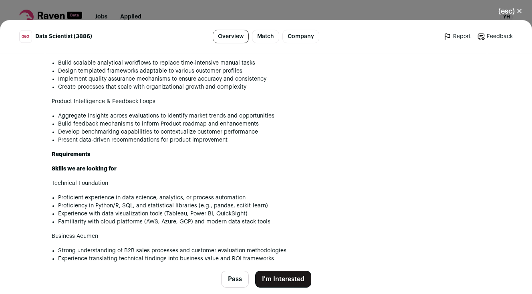 The image size is (532, 294). I want to click on p: Product Intelligence & Feedback Loops, so click(266, 101).